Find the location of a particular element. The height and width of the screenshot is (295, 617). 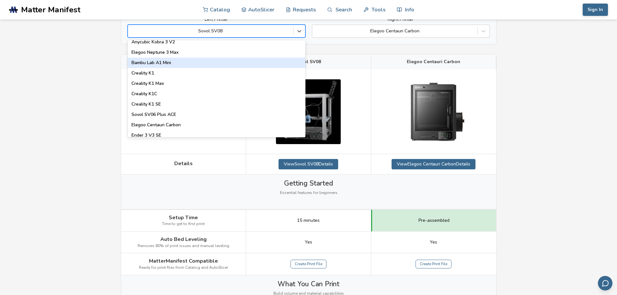

div: Ender 3 V3 SE is located at coordinates (216, 135).